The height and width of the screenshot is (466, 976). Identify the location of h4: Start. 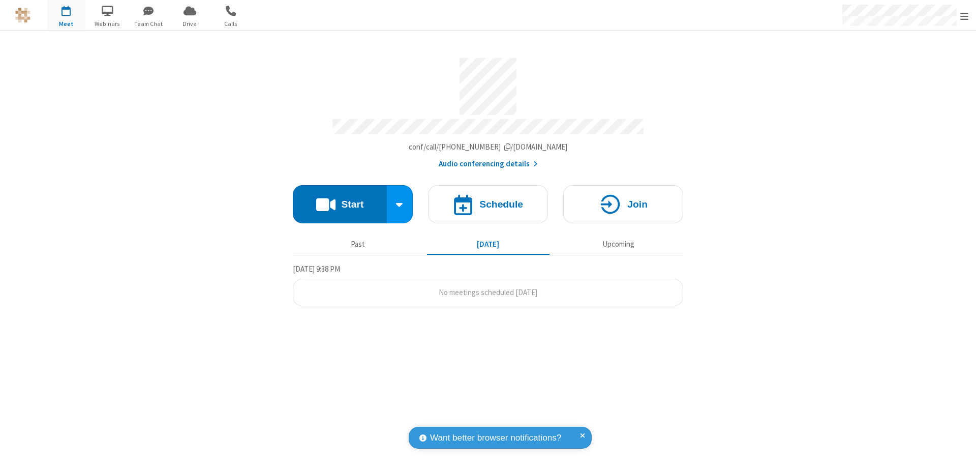
(352, 204).